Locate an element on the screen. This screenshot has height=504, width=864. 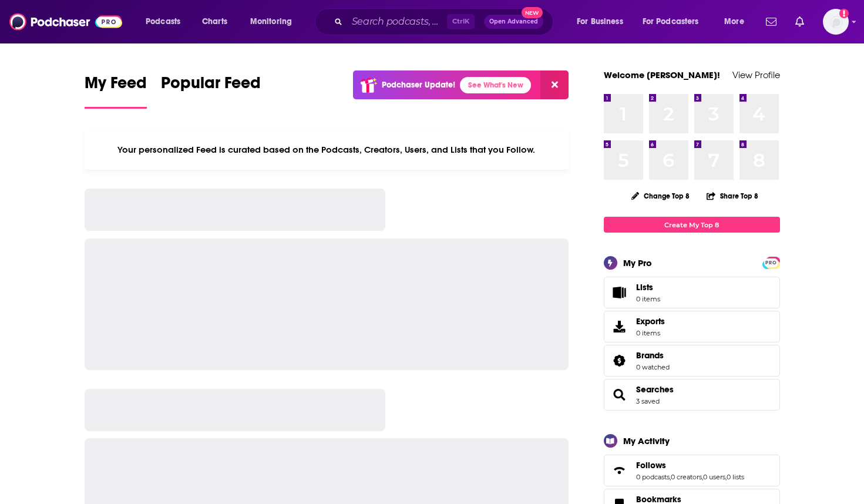
span: Logged in as JaneParrish is located at coordinates (836, 22).